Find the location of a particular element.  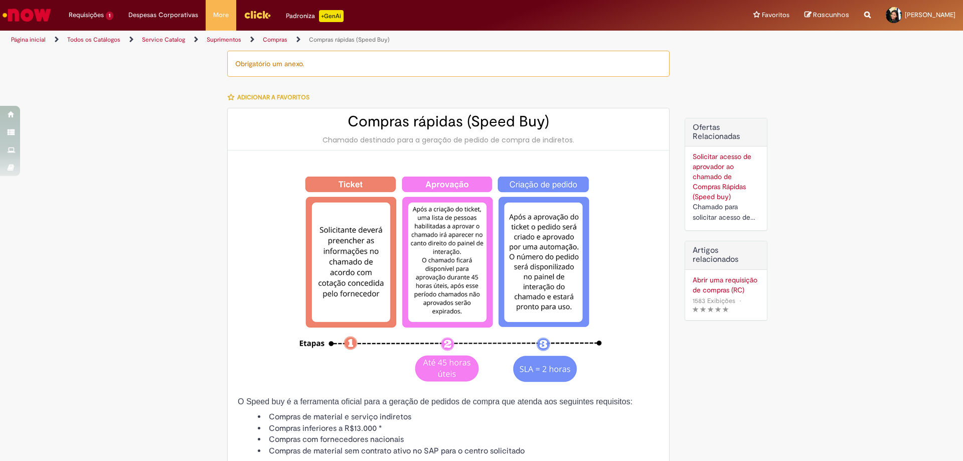

button: Adicionar a Favoritos is located at coordinates (271, 97).